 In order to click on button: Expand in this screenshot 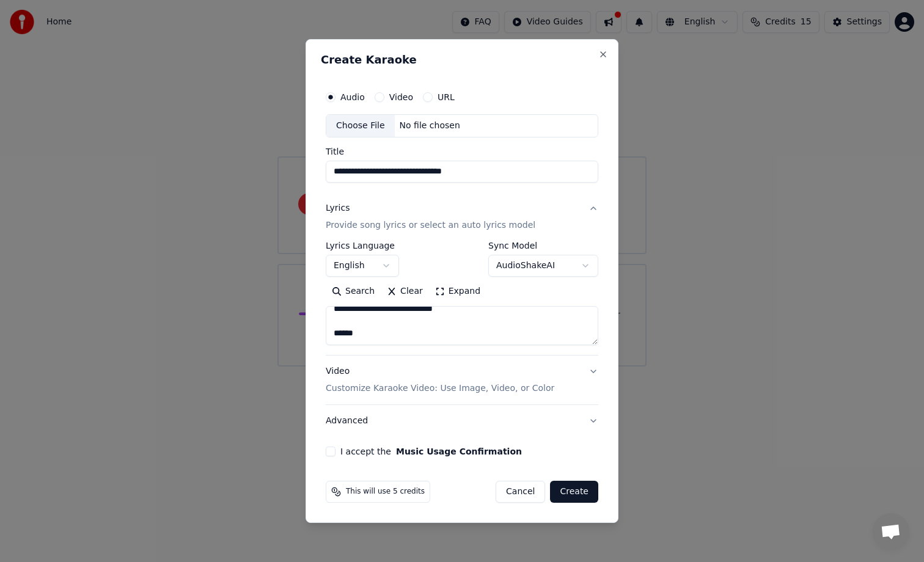, I will do `click(457, 291)`.